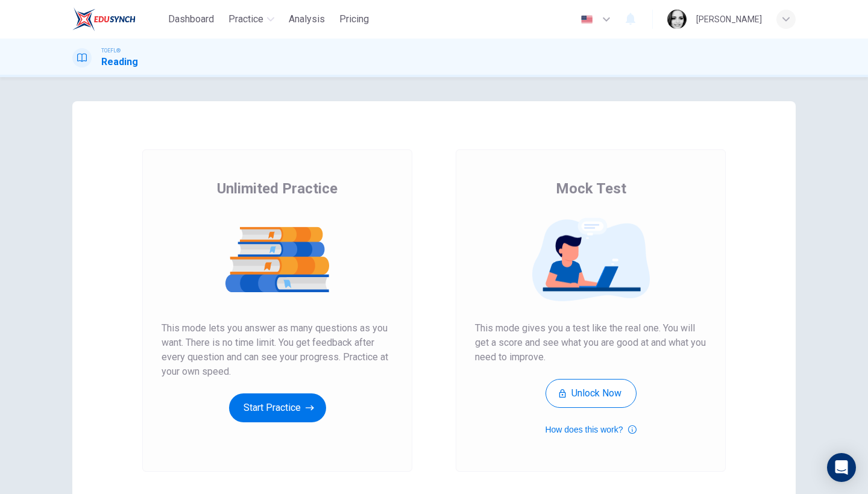  I want to click on button: Analysis, so click(307, 19).